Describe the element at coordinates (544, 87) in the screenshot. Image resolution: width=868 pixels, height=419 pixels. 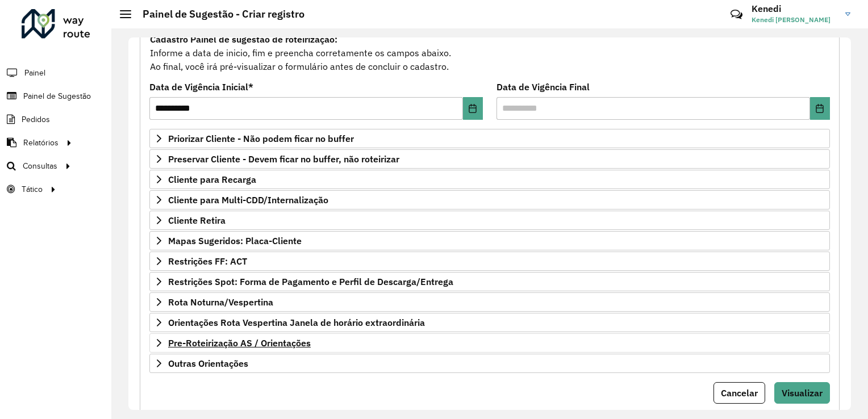
I see `label: Data de Vigência Final` at that location.